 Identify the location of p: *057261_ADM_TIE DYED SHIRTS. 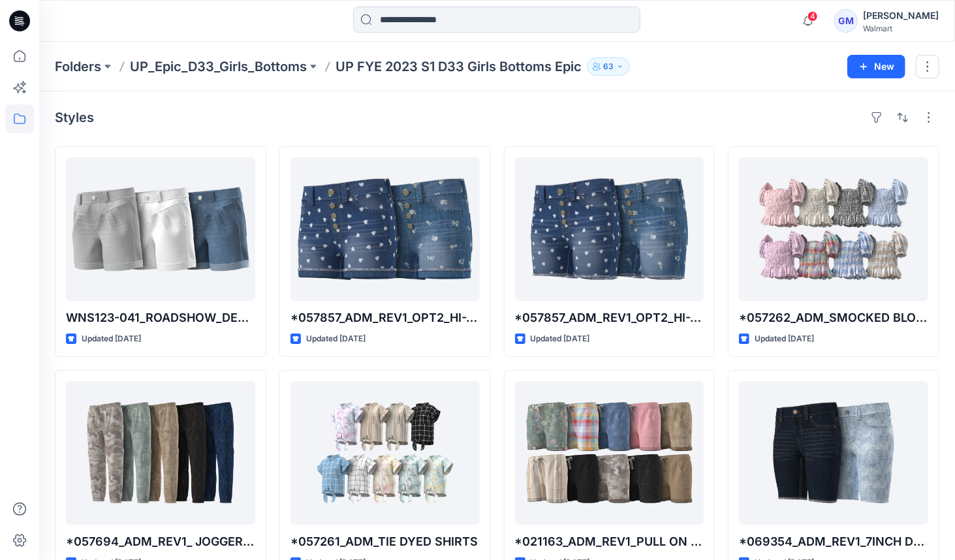
(385, 542).